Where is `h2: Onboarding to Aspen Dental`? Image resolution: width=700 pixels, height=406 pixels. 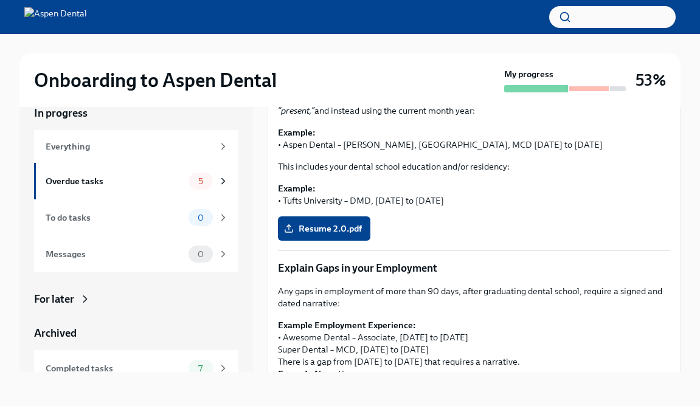 h2: Onboarding to Aspen Dental is located at coordinates (155, 80).